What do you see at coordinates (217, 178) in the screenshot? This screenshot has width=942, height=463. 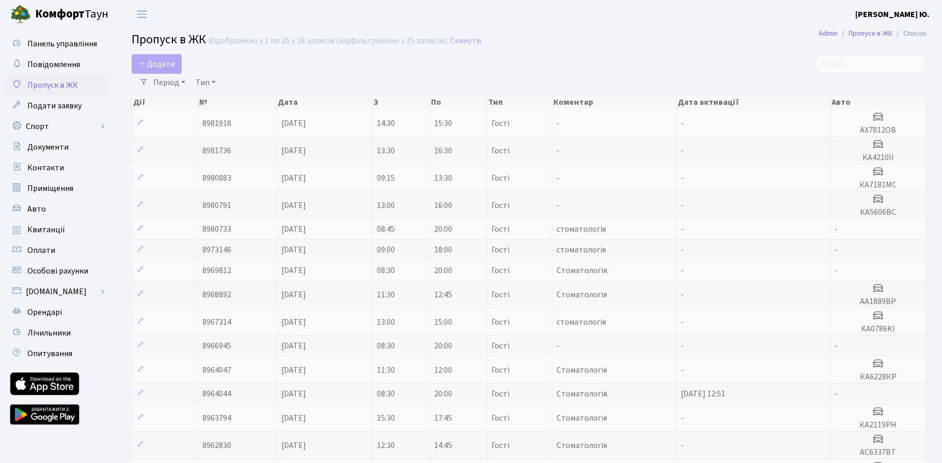 I see `span: 8980883` at bounding box center [217, 178].